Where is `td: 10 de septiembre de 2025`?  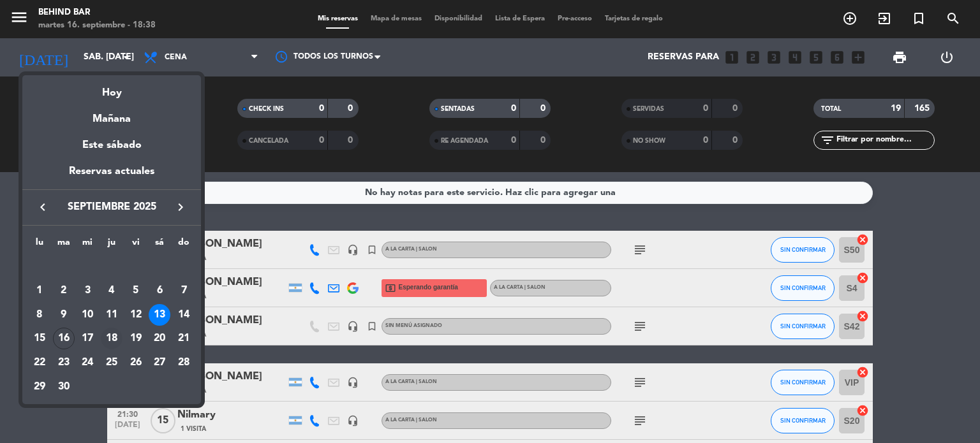
td: 10 de septiembre de 2025 is located at coordinates (88, 315).